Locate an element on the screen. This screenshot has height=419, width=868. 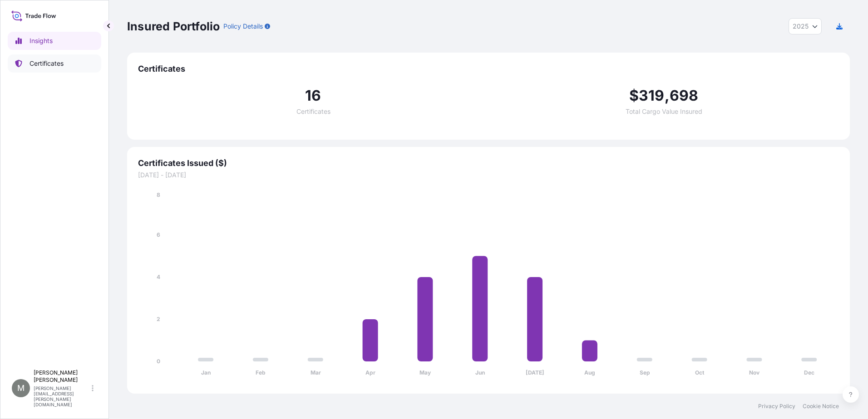
span: 2025 is located at coordinates (800, 27).